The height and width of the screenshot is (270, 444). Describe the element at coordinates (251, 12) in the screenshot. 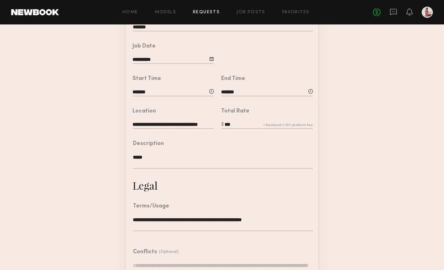

I see `a: Job Posts` at that location.